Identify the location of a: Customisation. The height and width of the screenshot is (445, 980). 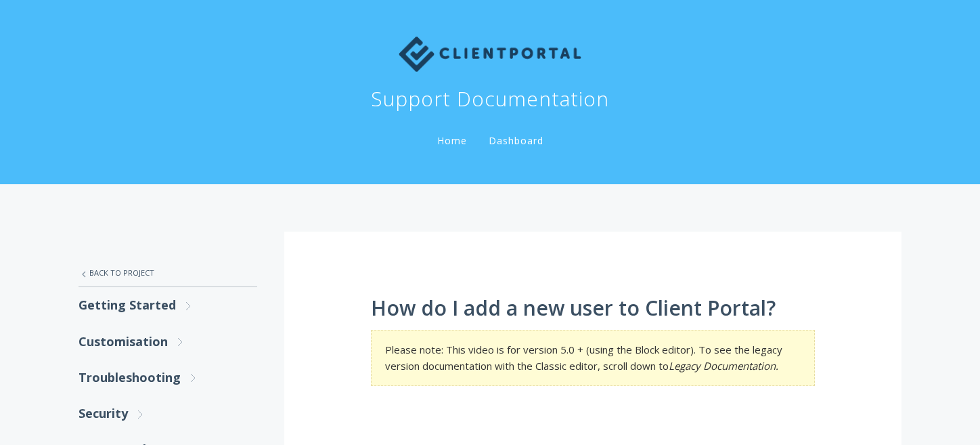
(168, 342).